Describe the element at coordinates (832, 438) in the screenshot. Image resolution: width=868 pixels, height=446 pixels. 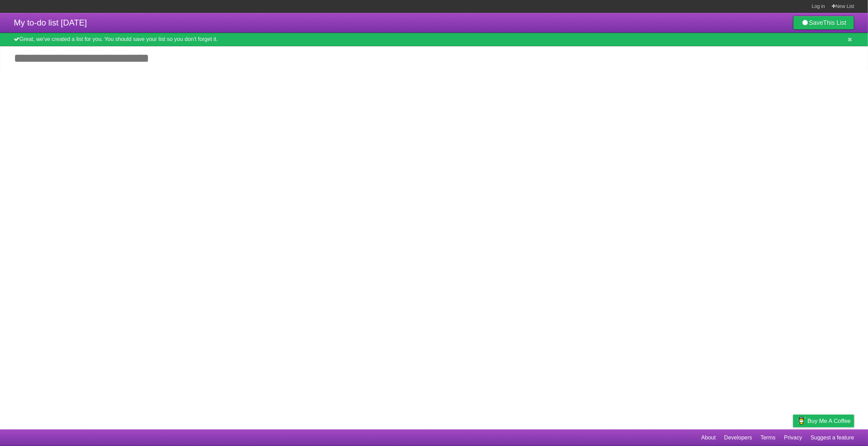
I see `a: Suggest a feature` at that location.